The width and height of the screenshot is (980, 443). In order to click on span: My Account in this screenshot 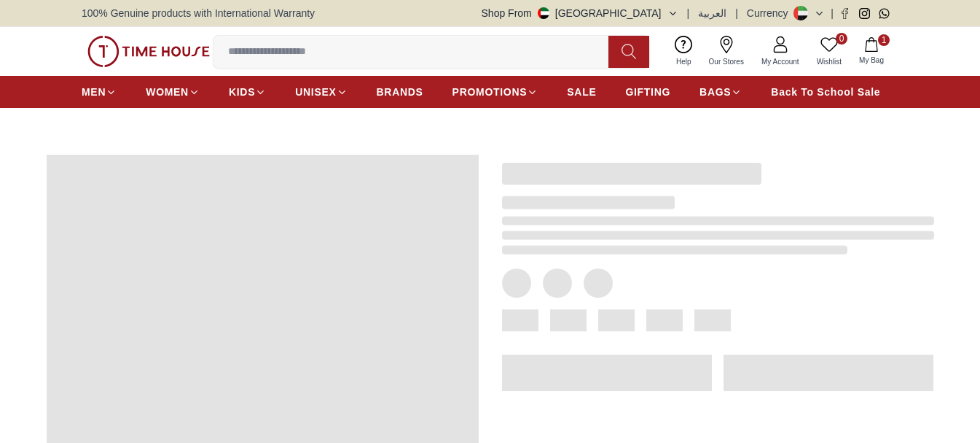, I will do `click(781, 61)`.